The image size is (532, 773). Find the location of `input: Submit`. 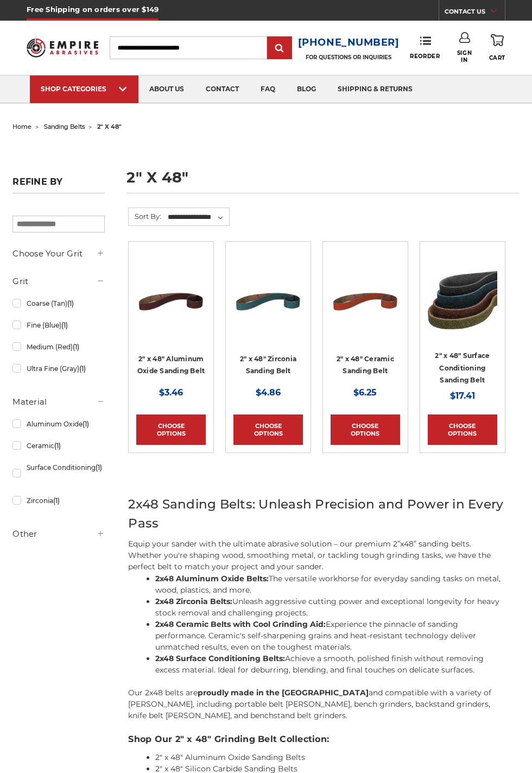

input: Submit is located at coordinates (279, 49).